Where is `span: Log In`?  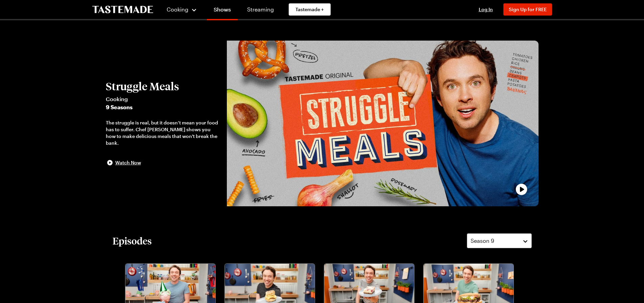 span: Log In is located at coordinates (486, 9).